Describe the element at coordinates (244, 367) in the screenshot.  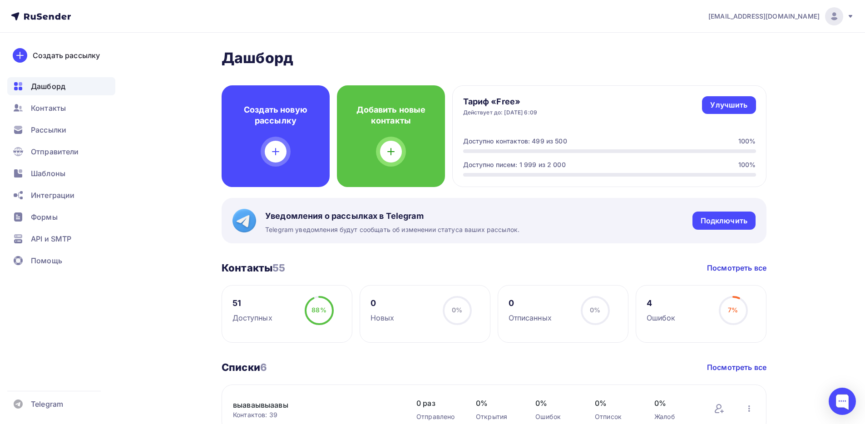
I see `h3: Списки` at that location.